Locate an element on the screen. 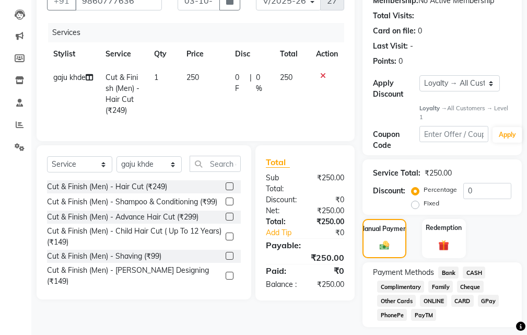 The image size is (527, 335). div: Total: is located at coordinates (281, 221).